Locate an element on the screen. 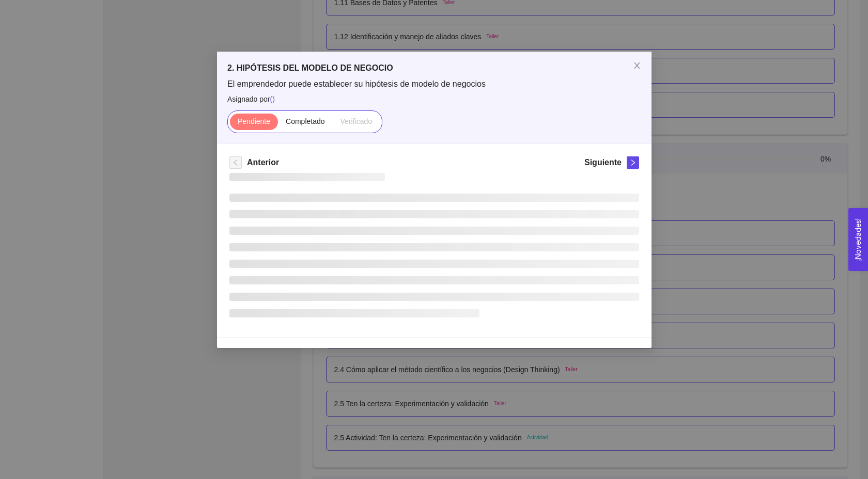  button: Open Feedback Widget is located at coordinates (859, 240).